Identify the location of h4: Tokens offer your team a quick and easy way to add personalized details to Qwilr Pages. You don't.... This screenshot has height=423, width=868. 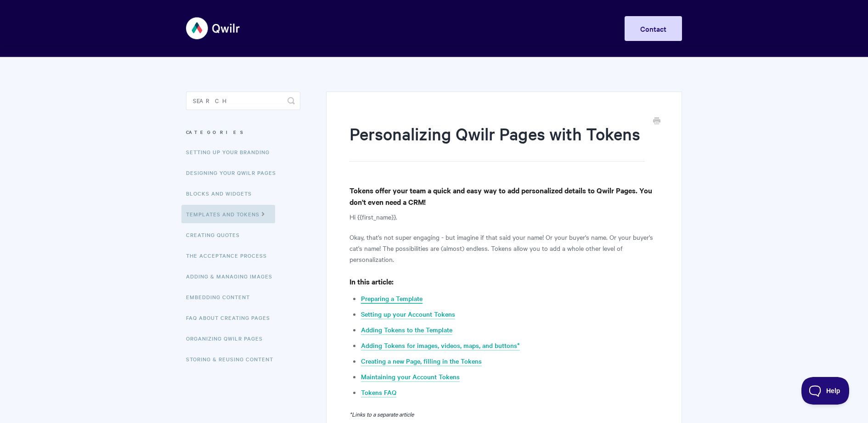
(504, 196).